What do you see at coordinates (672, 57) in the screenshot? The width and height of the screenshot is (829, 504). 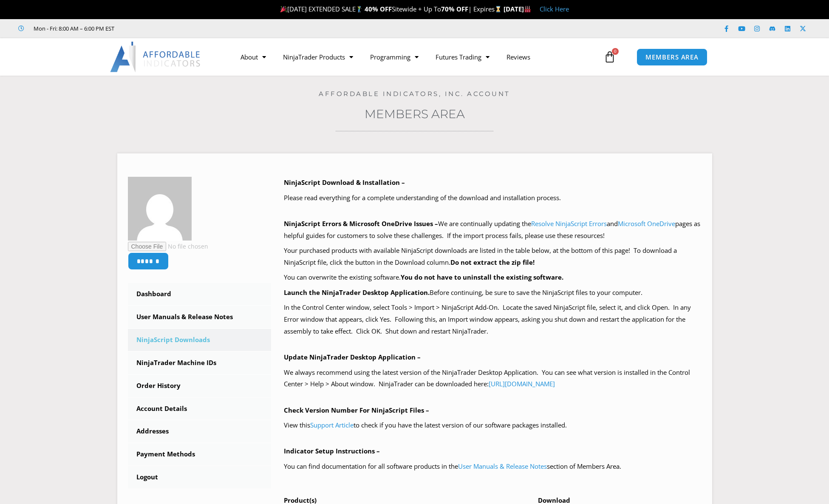 I see `span: MEMBERS AREA` at bounding box center [672, 57].